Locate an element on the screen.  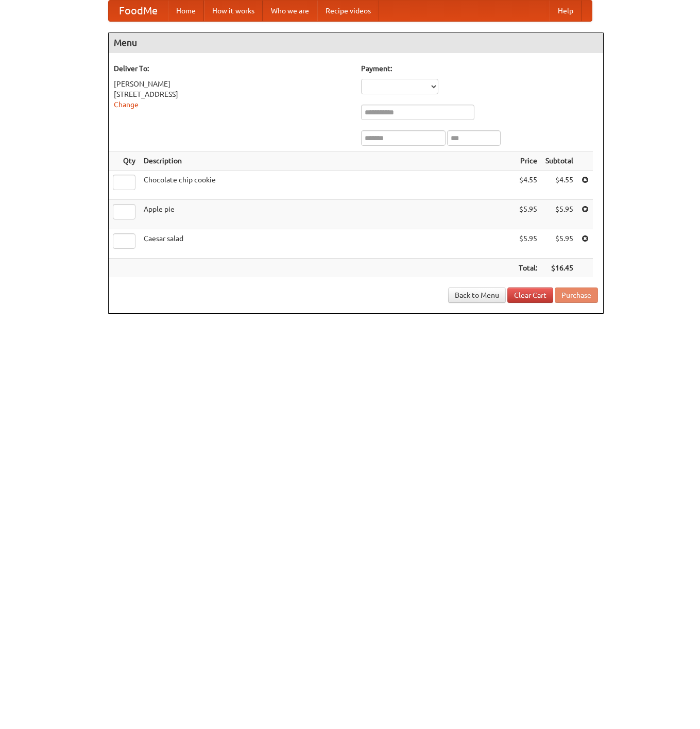
th: Total: is located at coordinates (528, 268).